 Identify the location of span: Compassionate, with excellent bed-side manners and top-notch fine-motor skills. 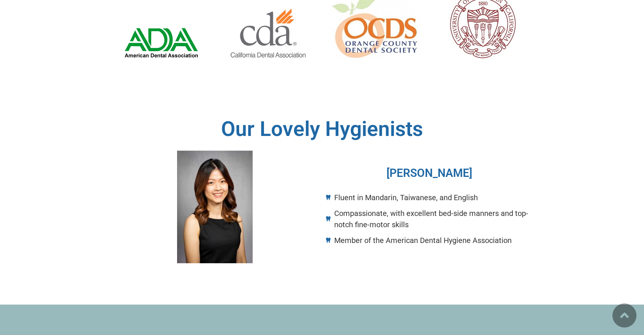
(432, 219).